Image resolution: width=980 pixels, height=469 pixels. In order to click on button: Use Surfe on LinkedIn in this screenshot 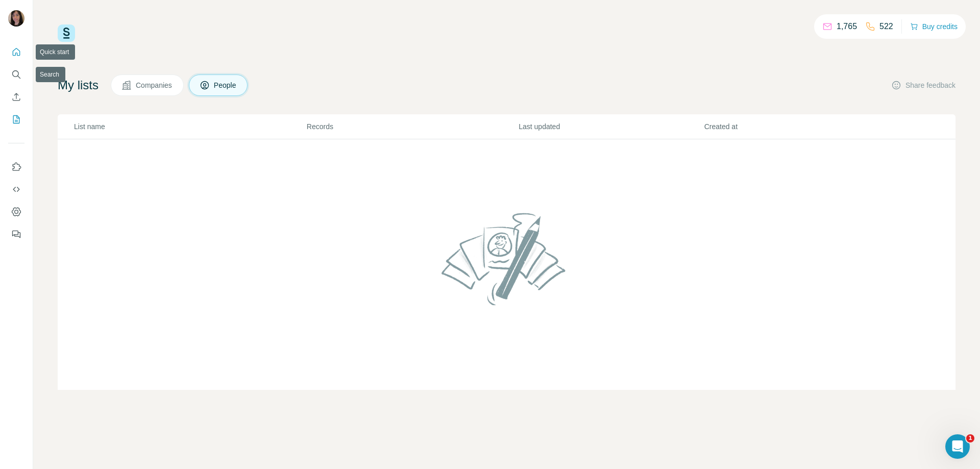, I will do `click(16, 167)`.